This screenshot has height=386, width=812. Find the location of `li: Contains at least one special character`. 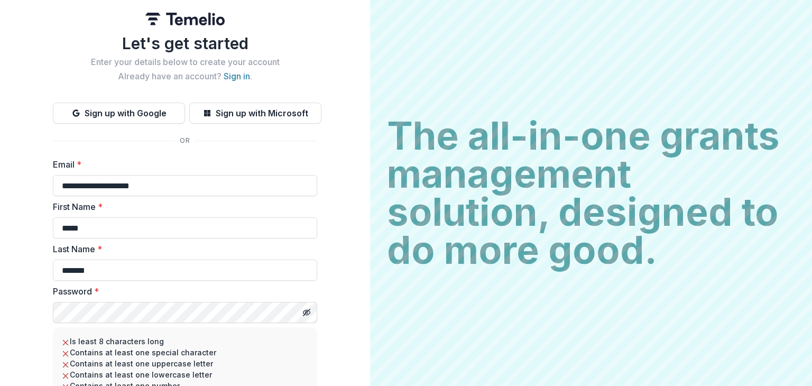

li: Contains at least one special character is located at coordinates (185, 352).